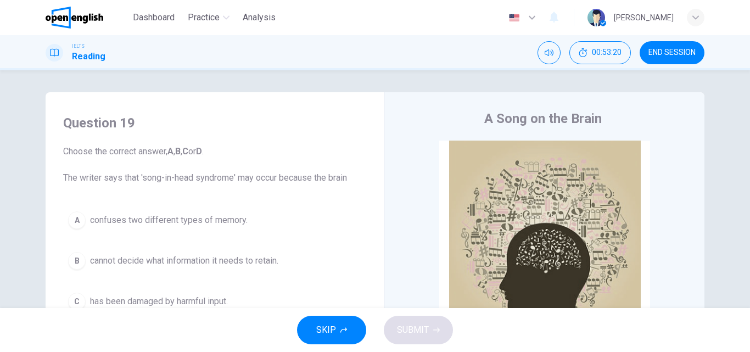 This screenshot has width=750, height=352. Describe the element at coordinates (259, 18) in the screenshot. I see `a: Analysis` at that location.